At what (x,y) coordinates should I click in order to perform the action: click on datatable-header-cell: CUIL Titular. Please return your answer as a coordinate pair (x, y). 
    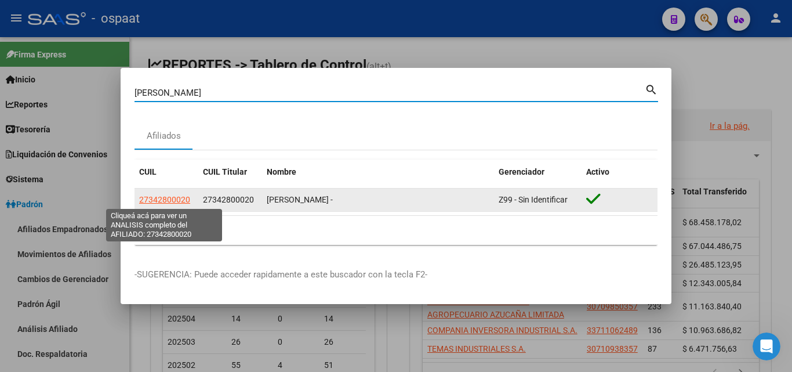
    Looking at the image, I should click on (230, 172).